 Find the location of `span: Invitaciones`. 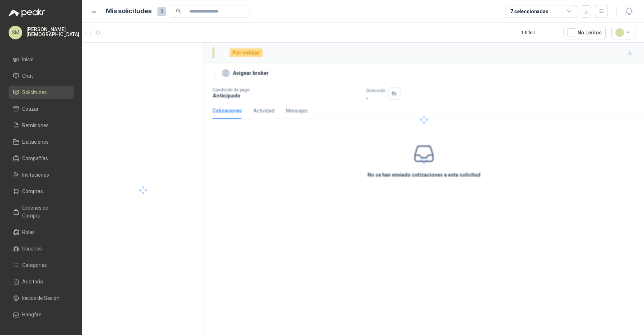

span: Invitaciones is located at coordinates (35, 174).